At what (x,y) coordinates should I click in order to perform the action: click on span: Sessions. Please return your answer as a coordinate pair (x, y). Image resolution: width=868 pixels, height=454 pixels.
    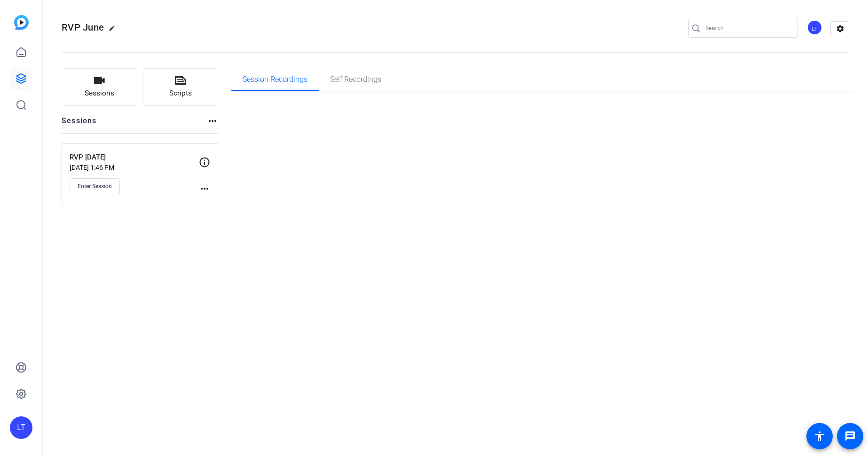
    Looking at the image, I should click on (99, 93).